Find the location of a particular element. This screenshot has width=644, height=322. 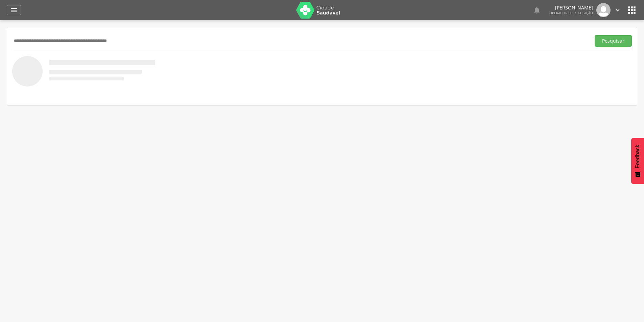

button: Feedback - Mostrar pesquisa is located at coordinates (638, 161).